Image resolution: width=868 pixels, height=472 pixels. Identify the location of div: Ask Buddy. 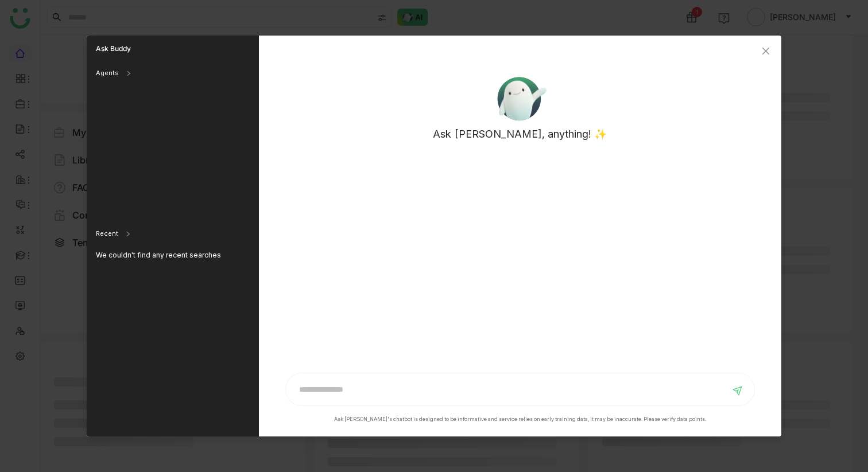
(173, 49).